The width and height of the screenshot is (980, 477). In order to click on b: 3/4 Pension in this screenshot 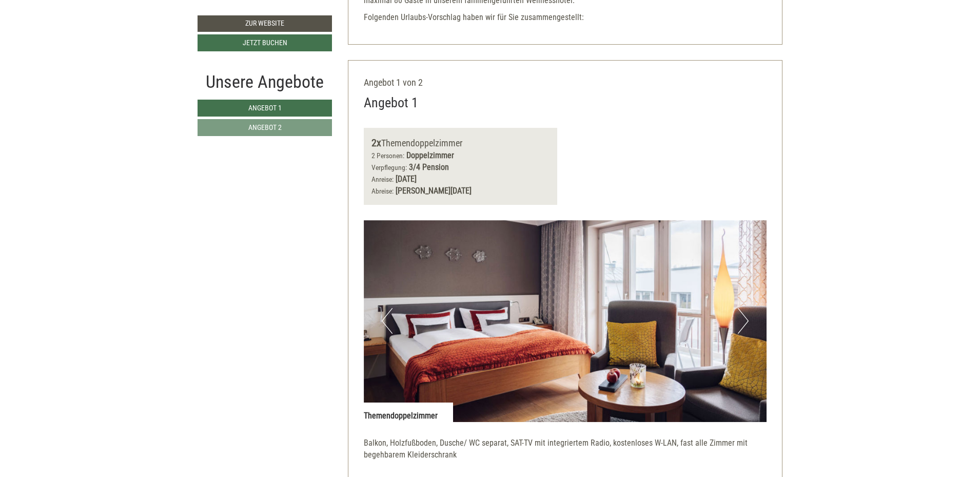, I will do `click(429, 167)`.